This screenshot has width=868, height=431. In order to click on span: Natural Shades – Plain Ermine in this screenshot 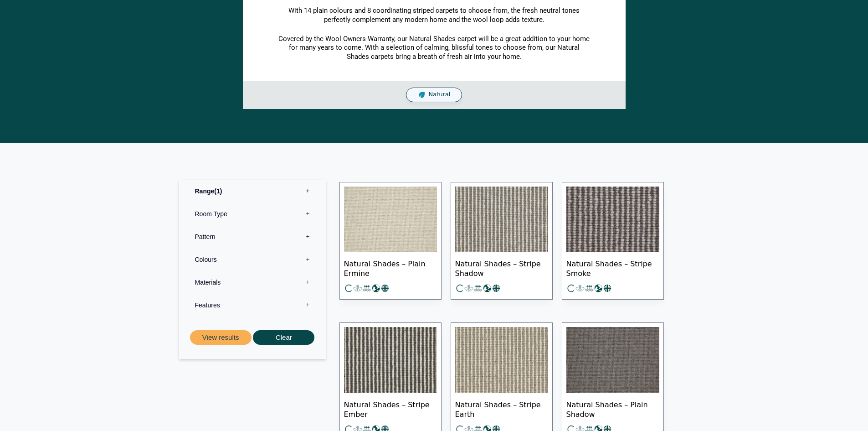, I will do `click(391, 268)`.